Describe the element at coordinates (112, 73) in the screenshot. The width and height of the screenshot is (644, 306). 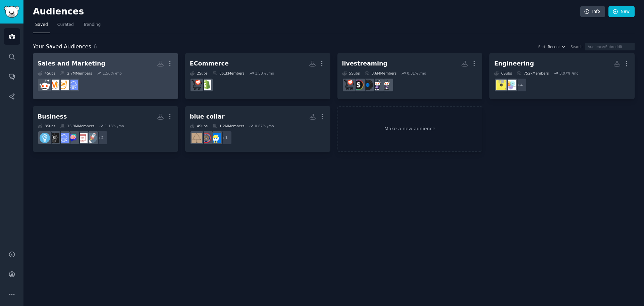
I see `div: 1.56 % /mo` at that location.